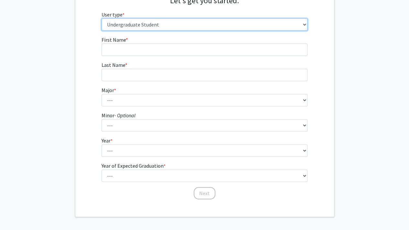 The image size is (409, 230). Describe the element at coordinates (204, 193) in the screenshot. I see `button: Next` at that location.